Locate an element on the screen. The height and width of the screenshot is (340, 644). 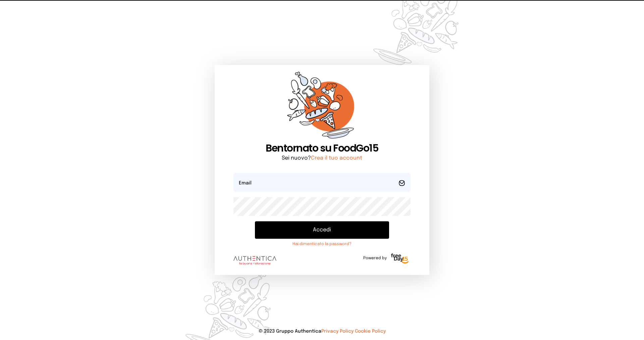
button: Accedi is located at coordinates (322, 230).